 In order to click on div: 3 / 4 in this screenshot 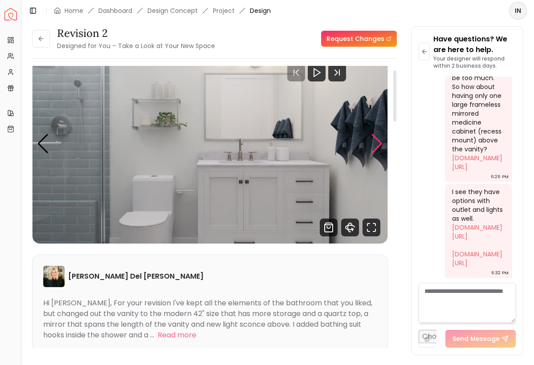, I will do `click(210, 144)`.